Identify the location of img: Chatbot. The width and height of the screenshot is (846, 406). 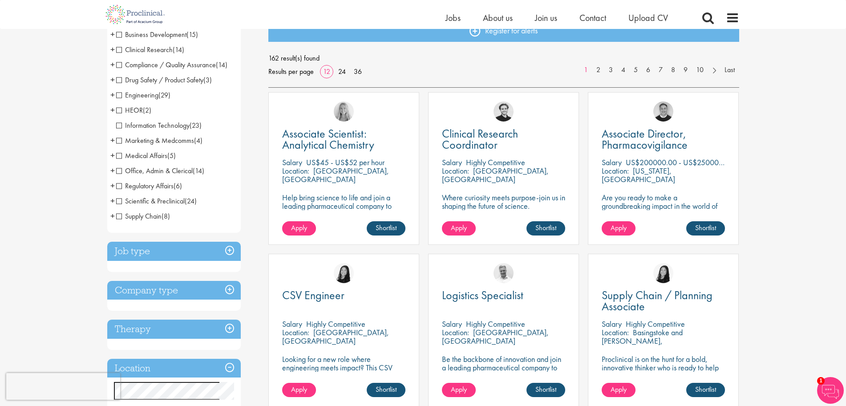
(831, 390).